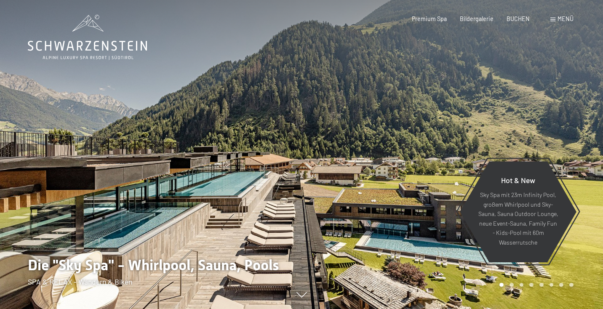 Image resolution: width=603 pixels, height=309 pixels. I want to click on span: Hot & New, so click(518, 180).